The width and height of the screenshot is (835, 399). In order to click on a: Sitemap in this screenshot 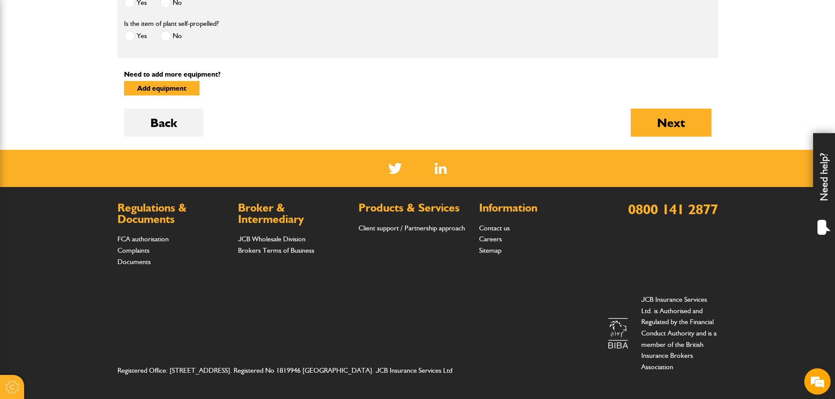, I will do `click(490, 250)`.